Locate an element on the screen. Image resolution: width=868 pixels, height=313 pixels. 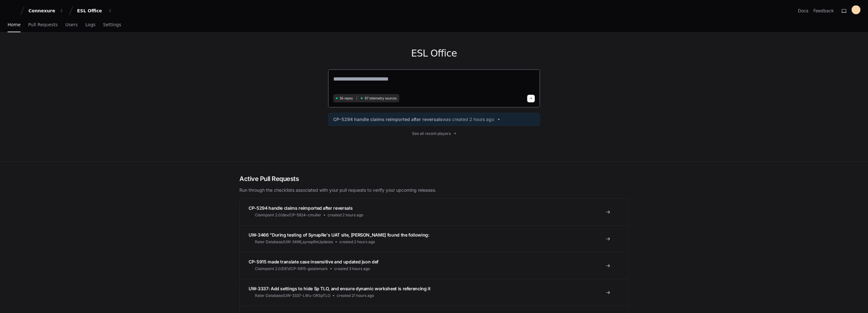
span: See all recent players is located at coordinates (431, 134).